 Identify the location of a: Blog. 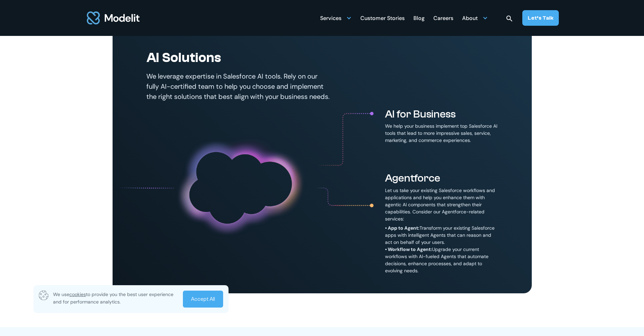
(419, 17).